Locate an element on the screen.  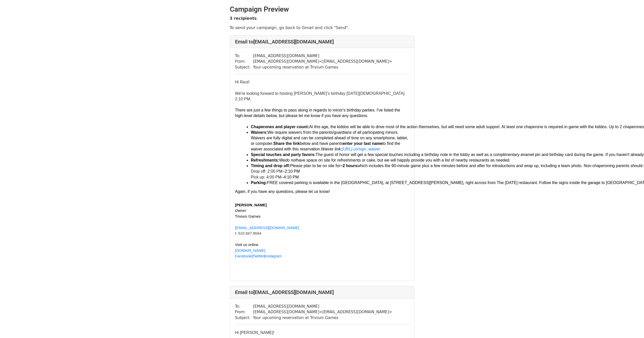
span: Again, if you have any questions, please let us know! is located at coordinates (282, 191).